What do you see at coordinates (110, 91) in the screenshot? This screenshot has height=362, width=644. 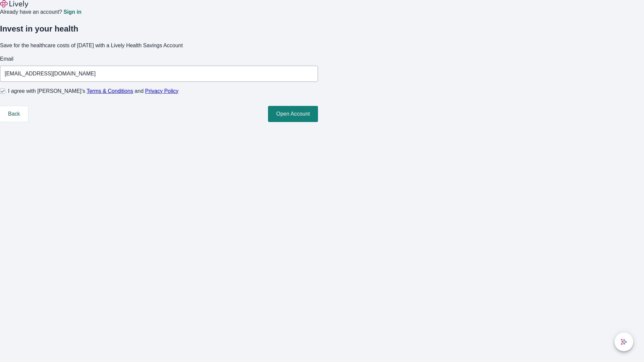 I see `a: Terms & Conditions` at bounding box center [110, 91].